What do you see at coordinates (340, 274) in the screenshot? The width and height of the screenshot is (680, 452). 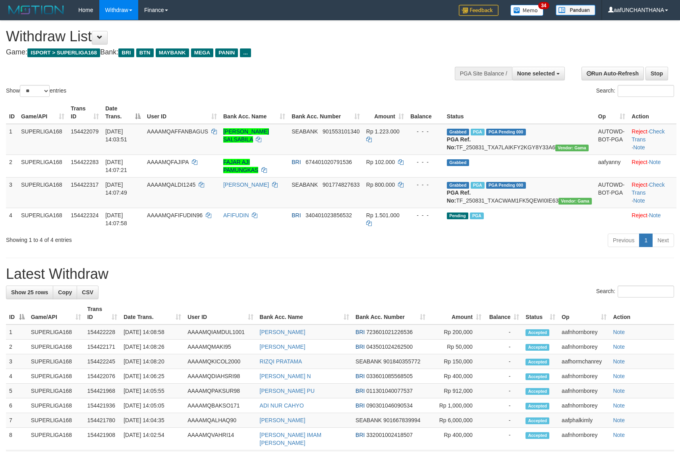 I see `h1: Latest Withdraw` at bounding box center [340, 274].